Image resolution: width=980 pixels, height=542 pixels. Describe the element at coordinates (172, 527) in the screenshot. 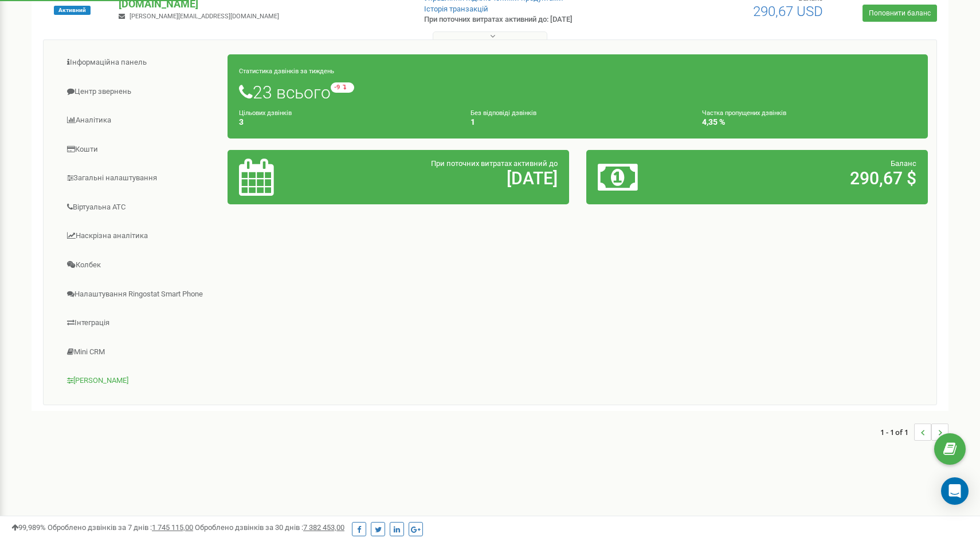

I see `u: 1 745 115,00` at that location.